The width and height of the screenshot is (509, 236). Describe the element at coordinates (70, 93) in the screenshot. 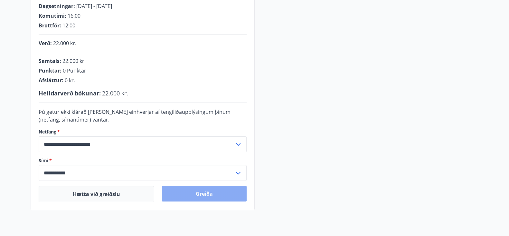

I see `span: Heildarverð bókunar :` at that location.